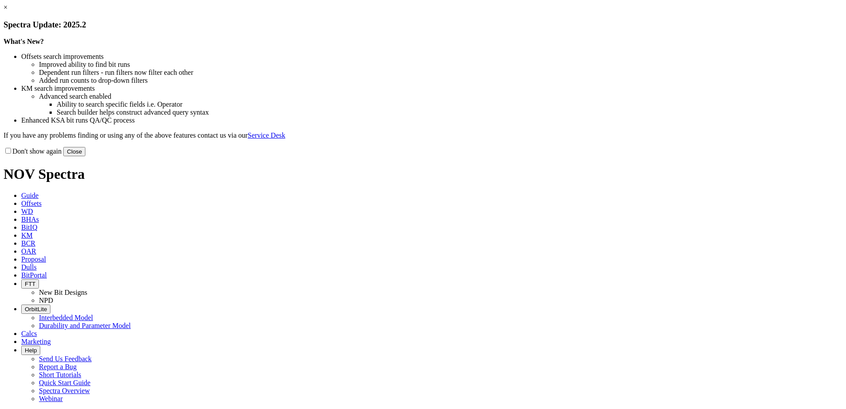  Describe the element at coordinates (29, 251) in the screenshot. I see `span: OAR` at that location.